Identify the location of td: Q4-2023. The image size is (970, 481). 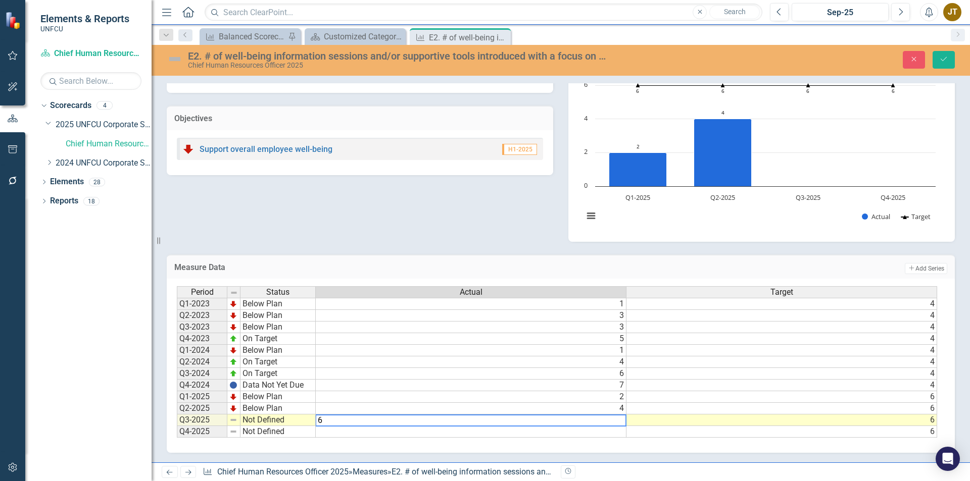
(202, 339).